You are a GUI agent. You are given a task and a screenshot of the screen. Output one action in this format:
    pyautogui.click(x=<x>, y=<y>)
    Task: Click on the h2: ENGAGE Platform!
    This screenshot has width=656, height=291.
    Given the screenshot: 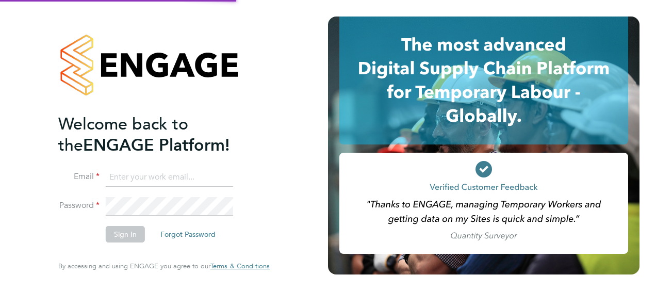 What is the action you would take?
    pyautogui.click(x=159, y=135)
    